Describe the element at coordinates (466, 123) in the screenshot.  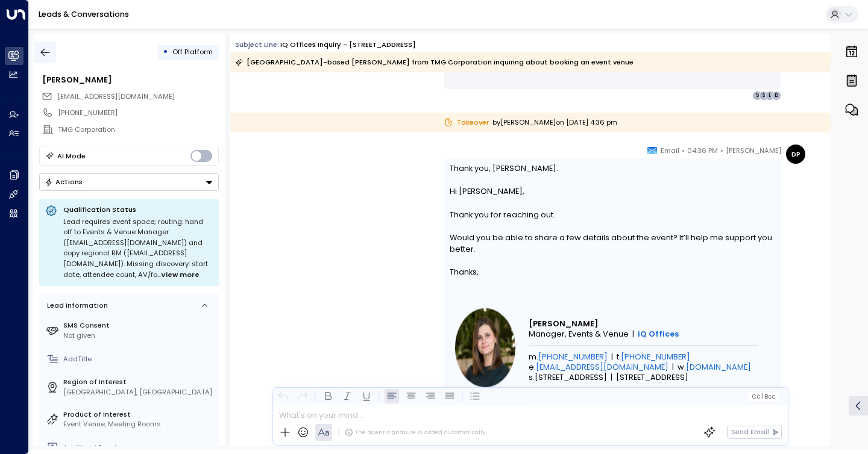
I see `span: Takeover` at that location.